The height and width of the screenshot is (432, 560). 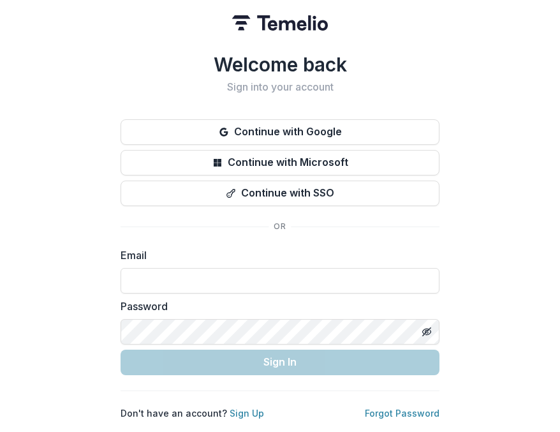 What do you see at coordinates (280, 132) in the screenshot?
I see `button: Continue with Google` at bounding box center [280, 132].